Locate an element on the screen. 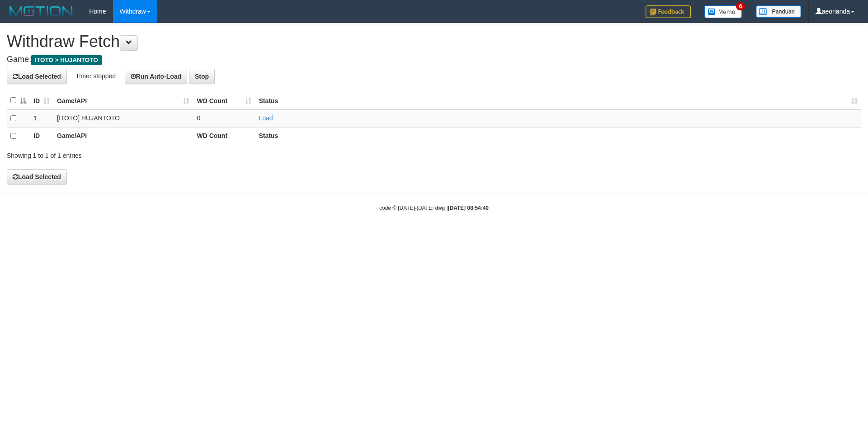 The height and width of the screenshot is (431, 868). img: panduan.png is located at coordinates (778, 11).